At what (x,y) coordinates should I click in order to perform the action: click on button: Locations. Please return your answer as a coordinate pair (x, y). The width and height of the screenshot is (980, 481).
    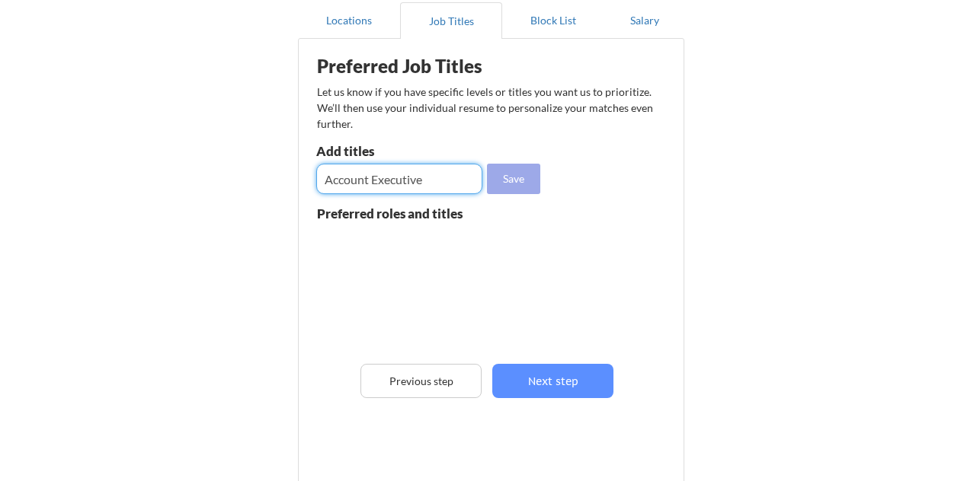
    Looking at the image, I should click on (349, 21).